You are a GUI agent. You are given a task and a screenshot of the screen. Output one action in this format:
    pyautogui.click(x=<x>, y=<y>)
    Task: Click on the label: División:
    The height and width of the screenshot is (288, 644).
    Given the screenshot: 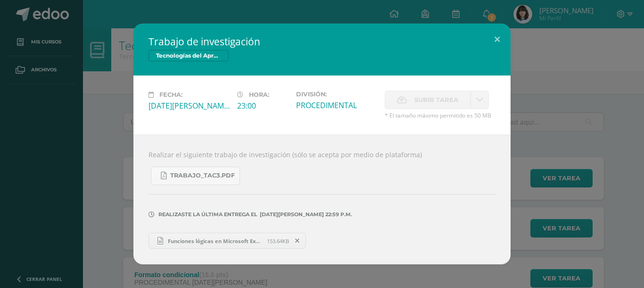 What is the action you would take?
    pyautogui.click(x=337, y=94)
    